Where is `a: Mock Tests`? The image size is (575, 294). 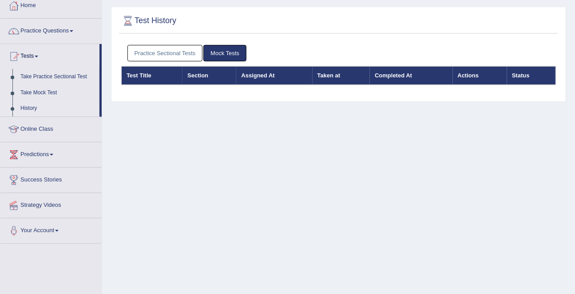
a: Mock Tests is located at coordinates (225, 53).